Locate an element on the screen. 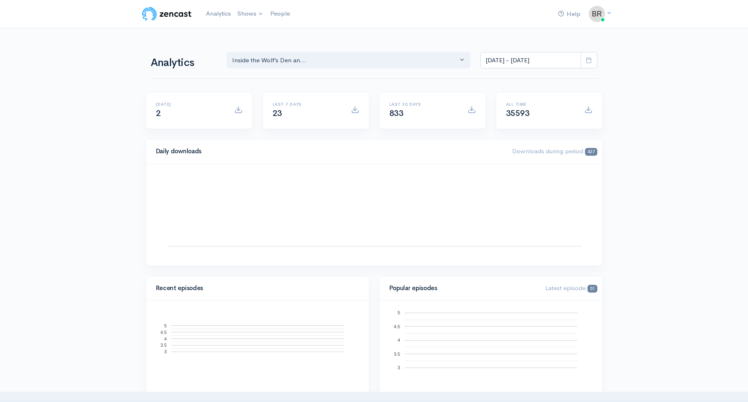 The width and height of the screenshot is (748, 402). span: 23 is located at coordinates (277, 113).